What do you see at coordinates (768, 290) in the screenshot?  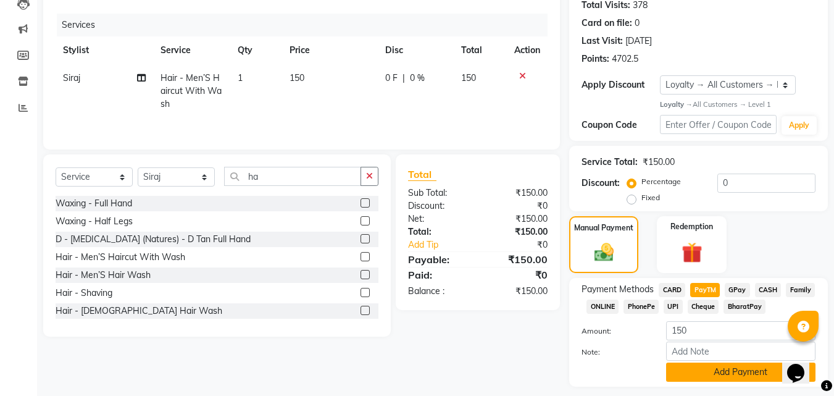 I see `span: CASH` at bounding box center [768, 290].